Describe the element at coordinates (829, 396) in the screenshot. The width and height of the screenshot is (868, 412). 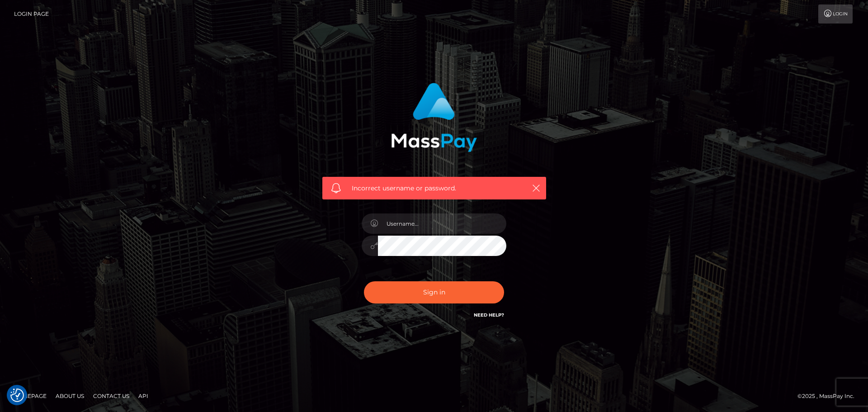
I see `div: © 2025 , MassPay Inc.` at that location.